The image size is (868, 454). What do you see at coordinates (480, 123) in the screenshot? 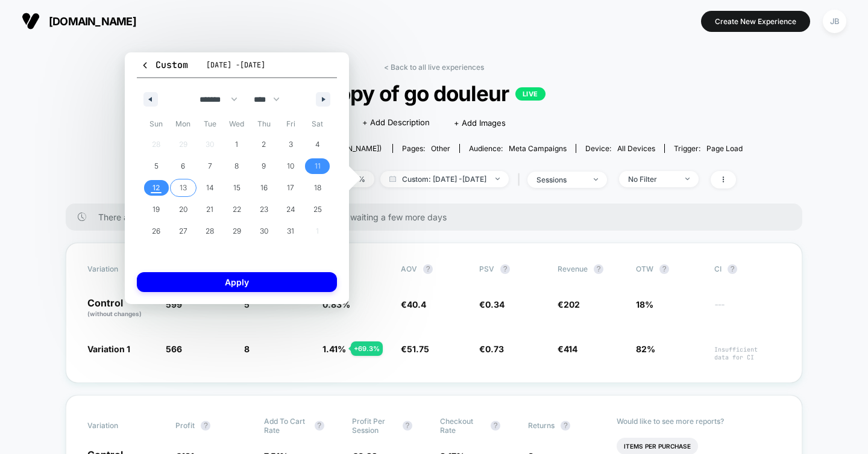
I see `span: + Add Images` at bounding box center [480, 123].